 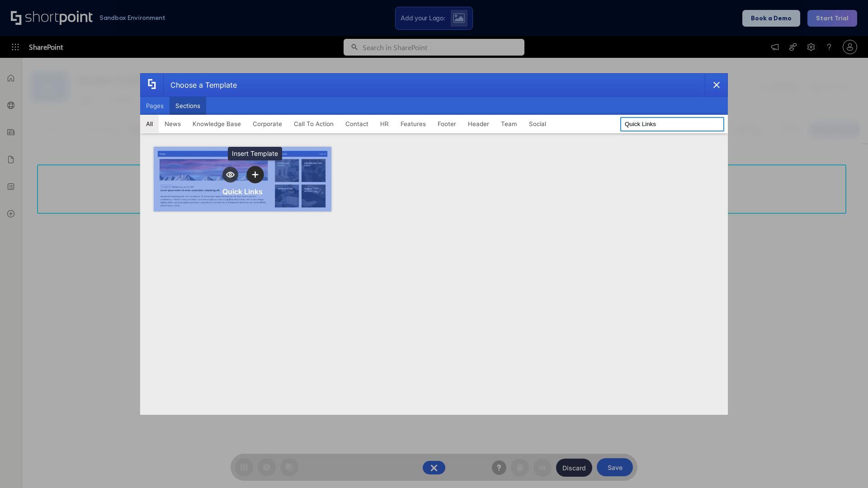 What do you see at coordinates (242, 192) in the screenshot?
I see `div: Quick Links` at bounding box center [242, 192].